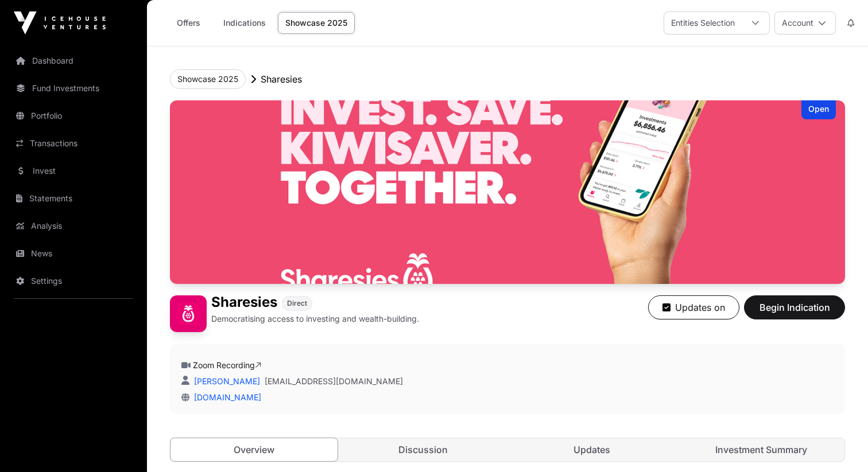  I want to click on a: Dashboard, so click(73, 61).